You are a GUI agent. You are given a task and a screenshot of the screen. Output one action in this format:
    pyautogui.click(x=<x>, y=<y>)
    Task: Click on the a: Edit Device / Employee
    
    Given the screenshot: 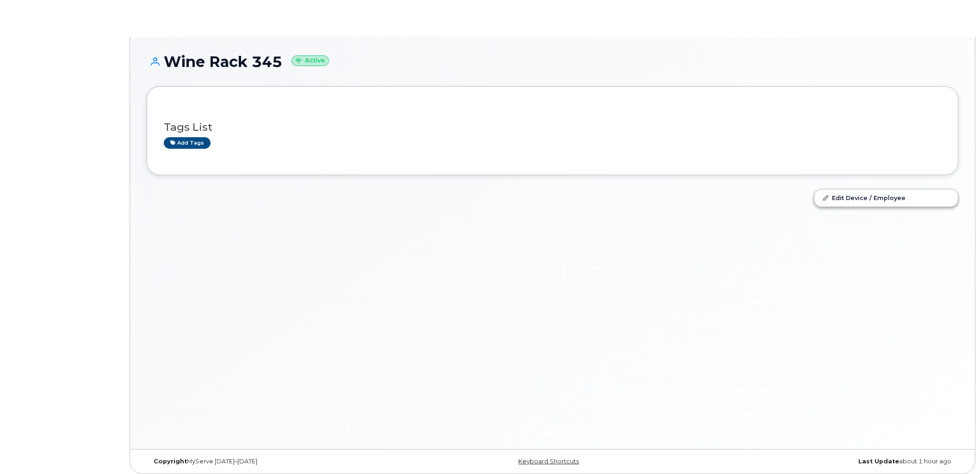 What is the action you would take?
    pyautogui.click(x=886, y=198)
    